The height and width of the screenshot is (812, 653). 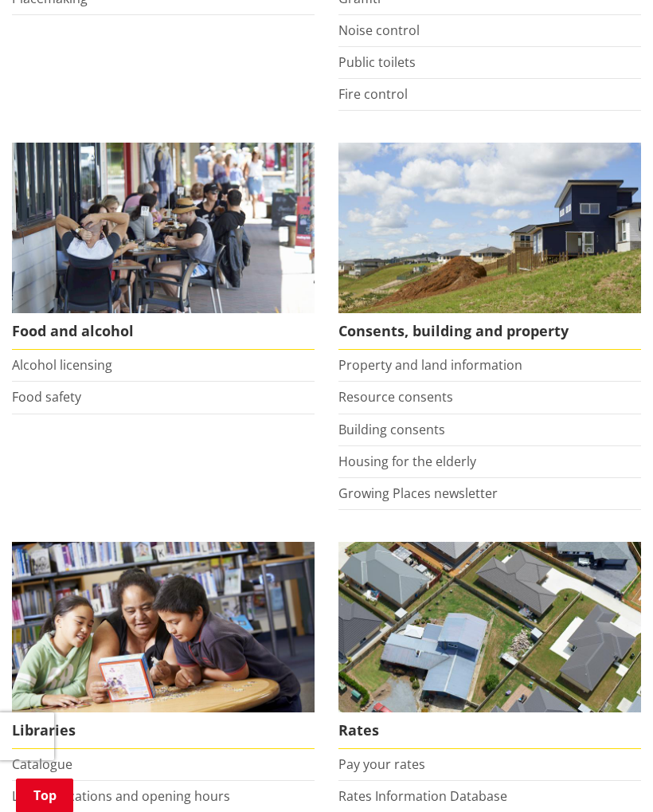 What do you see at coordinates (121, 796) in the screenshot?
I see `a: Library locations and opening hours` at bounding box center [121, 796].